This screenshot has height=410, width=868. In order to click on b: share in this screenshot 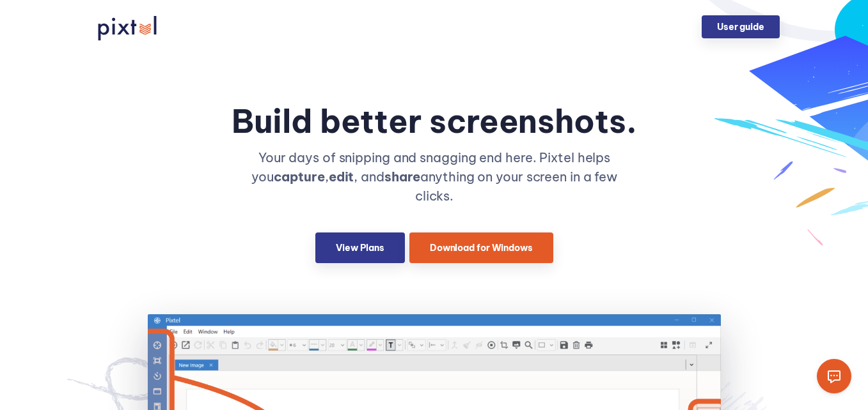, I will do `click(402, 177)`.